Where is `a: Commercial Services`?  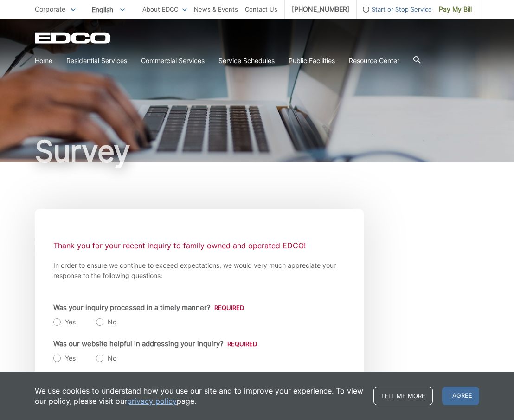 a: Commercial Services is located at coordinates (173, 61).